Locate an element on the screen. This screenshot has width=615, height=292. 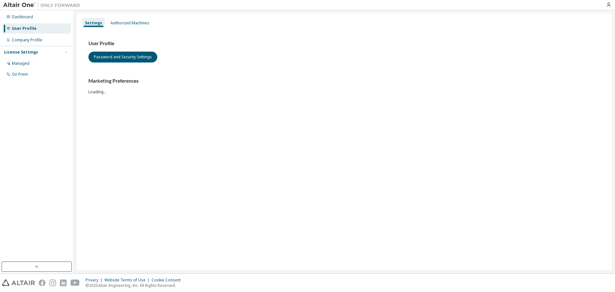
img: instagram.svg is located at coordinates (53, 283).